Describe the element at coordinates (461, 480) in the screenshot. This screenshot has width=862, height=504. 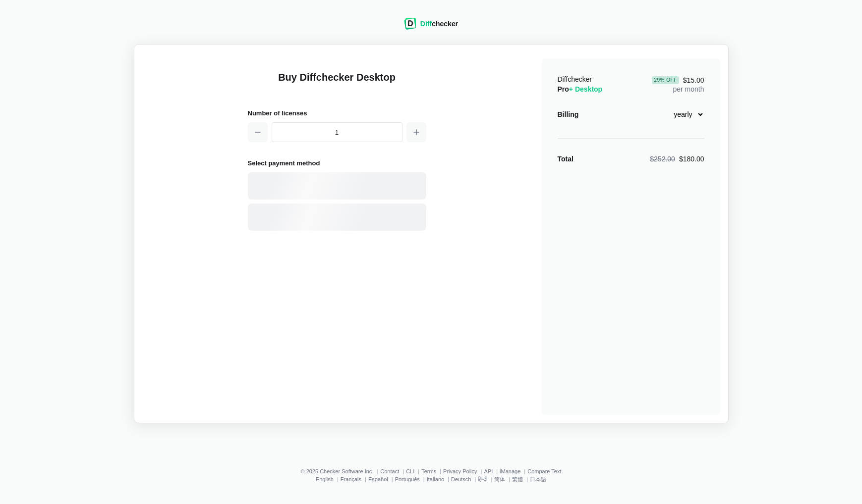
I see `a: Deutsch` at that location.